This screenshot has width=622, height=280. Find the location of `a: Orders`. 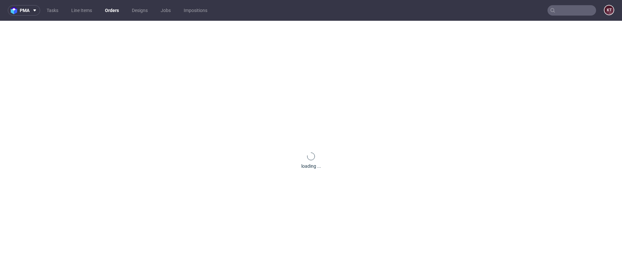

a: Orders is located at coordinates (112, 10).